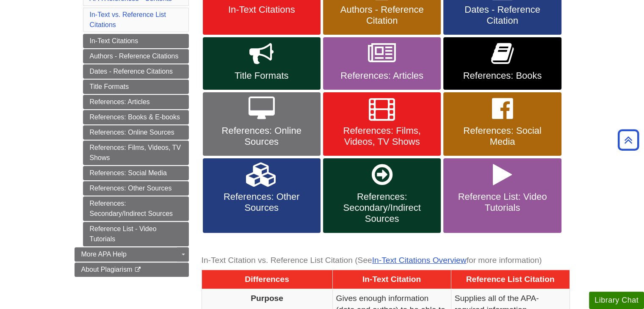 This screenshot has height=309, width=644. What do you see at coordinates (502, 16) in the screenshot?
I see `span: Dates - Reference Citation` at bounding box center [502, 16].